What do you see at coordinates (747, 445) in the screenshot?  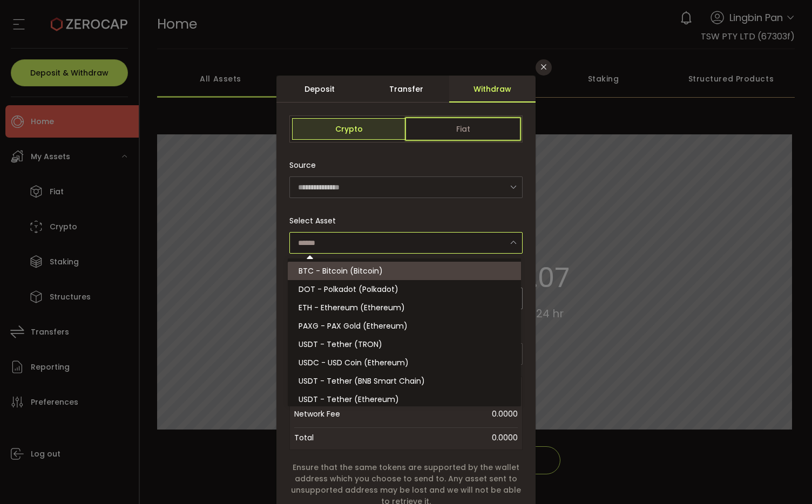 I see `div: Chat Widget` at bounding box center [747, 445].